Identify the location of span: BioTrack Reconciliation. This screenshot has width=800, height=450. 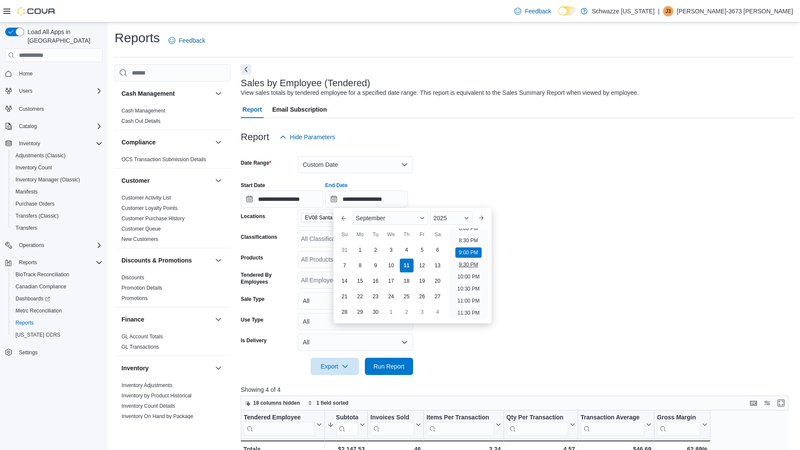
(57, 275).